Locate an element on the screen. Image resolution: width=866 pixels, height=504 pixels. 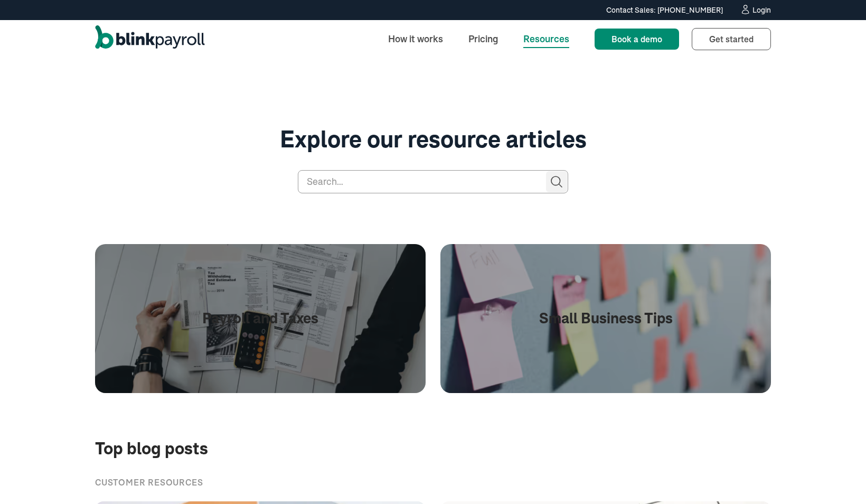
h1: Payroll and Taxes is located at coordinates (260, 318).